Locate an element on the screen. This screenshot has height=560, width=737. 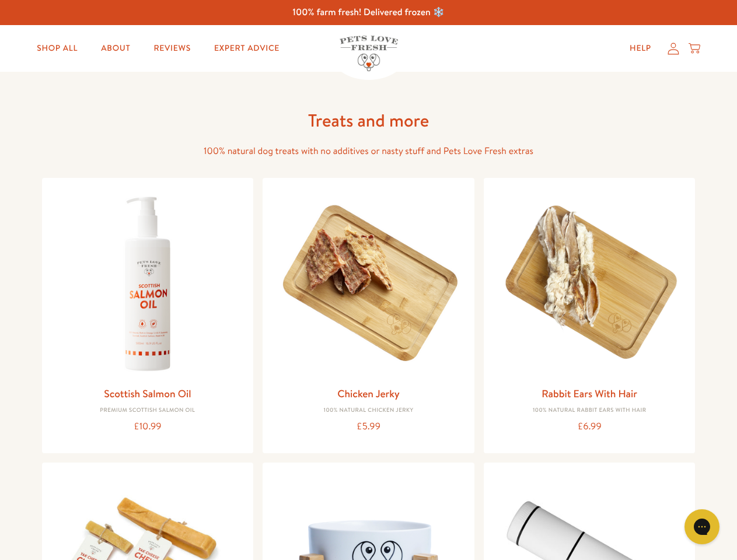
a: Expert Advice is located at coordinates (247, 49).